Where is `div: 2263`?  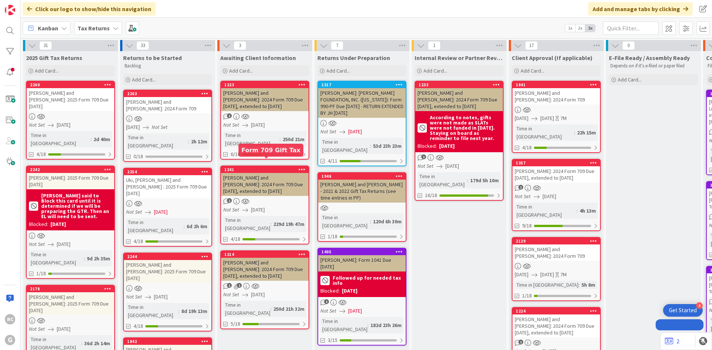
div: 2263 is located at coordinates (168, 94).